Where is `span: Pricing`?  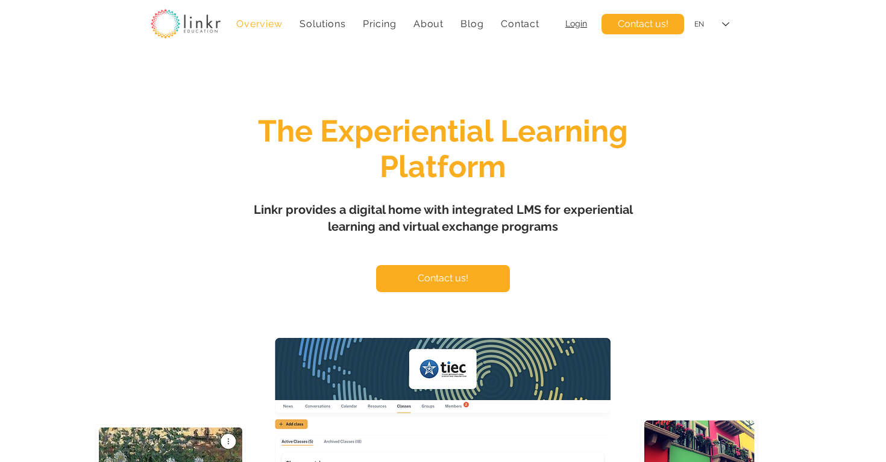 span: Pricing is located at coordinates (380, 24).